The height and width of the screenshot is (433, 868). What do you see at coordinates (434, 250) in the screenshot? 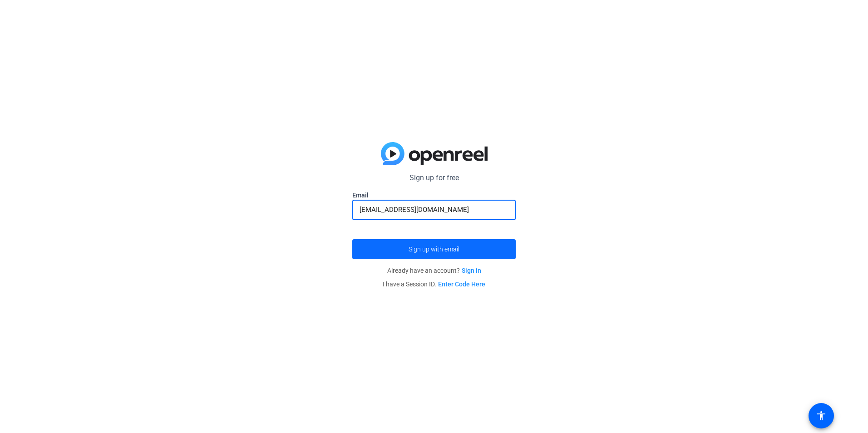
I see `button: Sign up with email` at bounding box center [434, 250].